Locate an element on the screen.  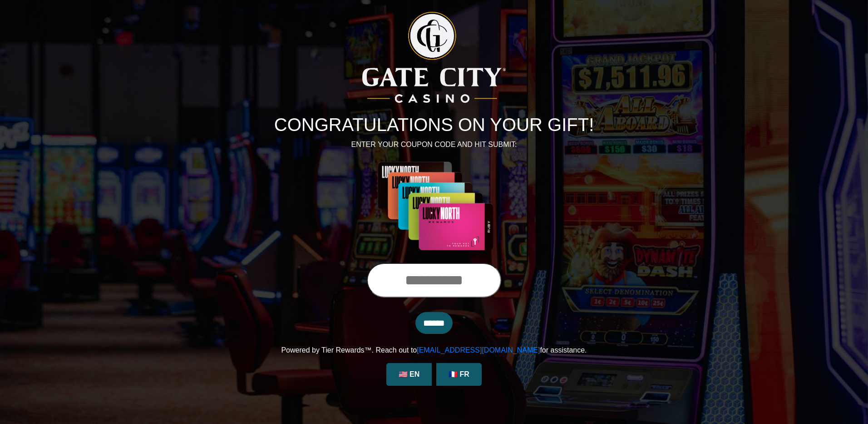
img: Center Image is located at coordinates (434, 207).